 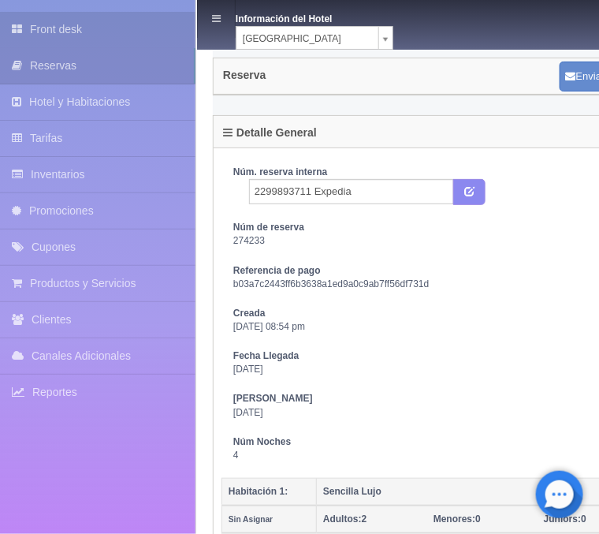 I want to click on small: Sin Asignar, so click(x=251, y=519).